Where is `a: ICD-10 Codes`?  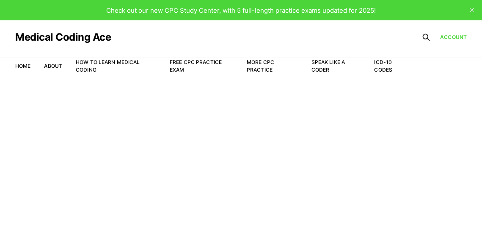 a: ICD-10 Codes is located at coordinates (383, 66).